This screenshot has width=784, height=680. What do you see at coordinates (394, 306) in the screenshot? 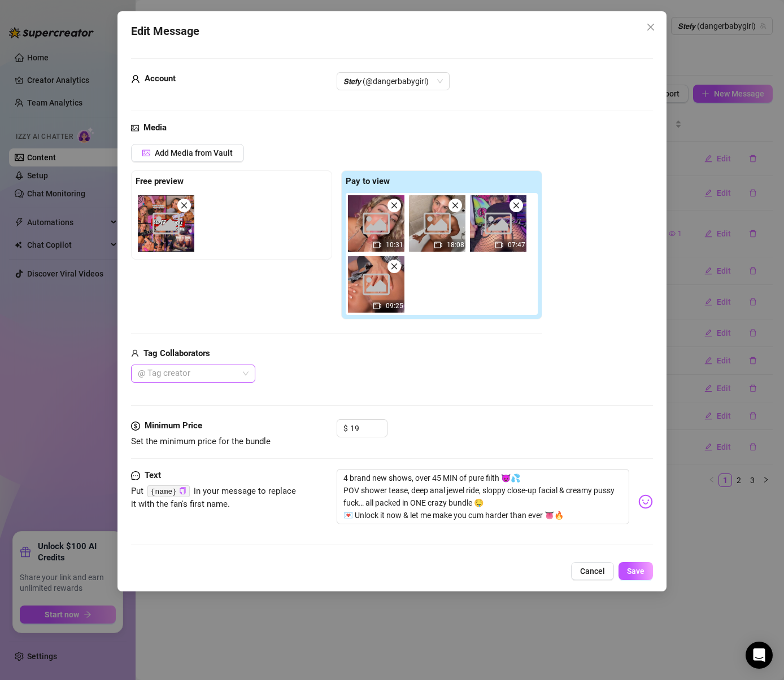
I see `span: 09:25` at bounding box center [394, 306].